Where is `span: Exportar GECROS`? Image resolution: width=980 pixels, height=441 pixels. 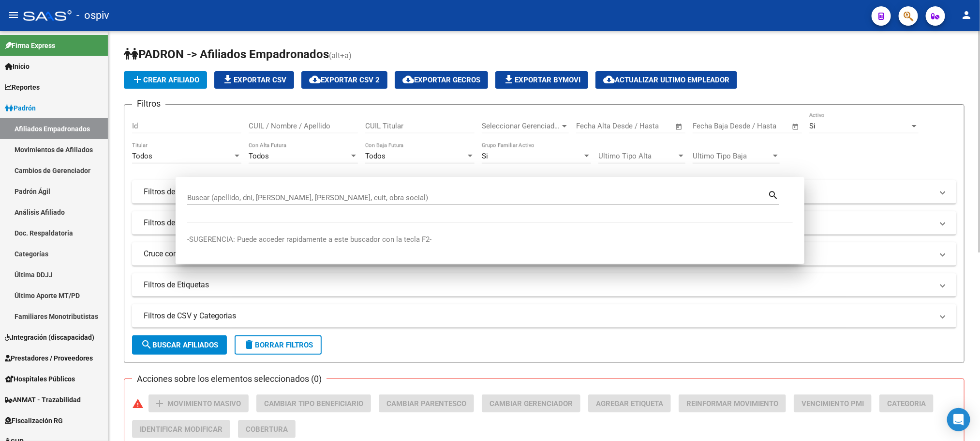
span: Exportar GECROS is located at coordinates (442, 80).